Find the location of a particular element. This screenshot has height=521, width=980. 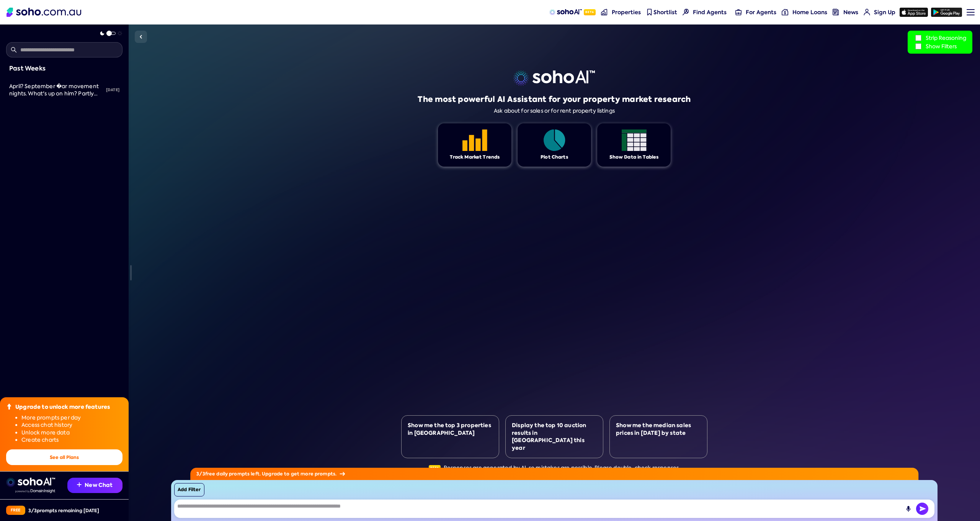

div: 3 / 3 free daily prompts left. Upgrade to get more prompts. is located at coordinates (555, 474).